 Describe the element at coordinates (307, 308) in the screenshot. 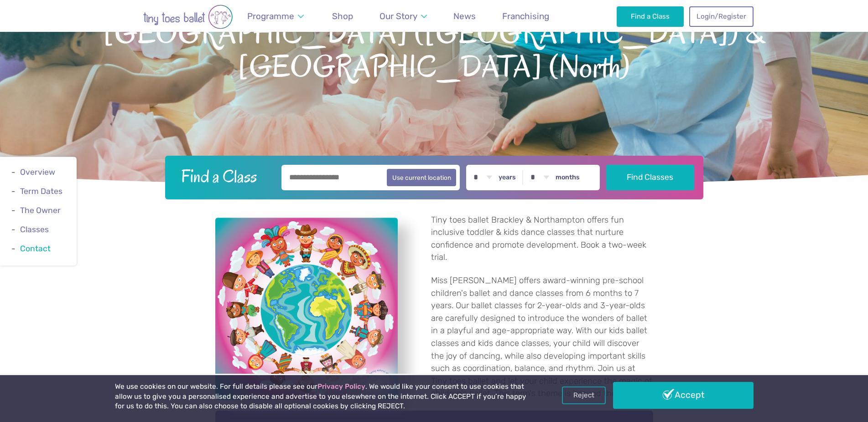

I see `a: View full-size image` at that location.